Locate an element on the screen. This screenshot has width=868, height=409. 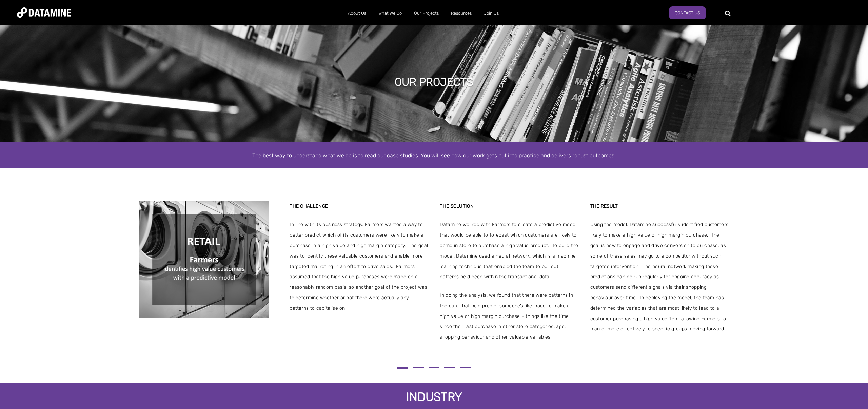
h4: Industry is located at coordinates (434, 398).